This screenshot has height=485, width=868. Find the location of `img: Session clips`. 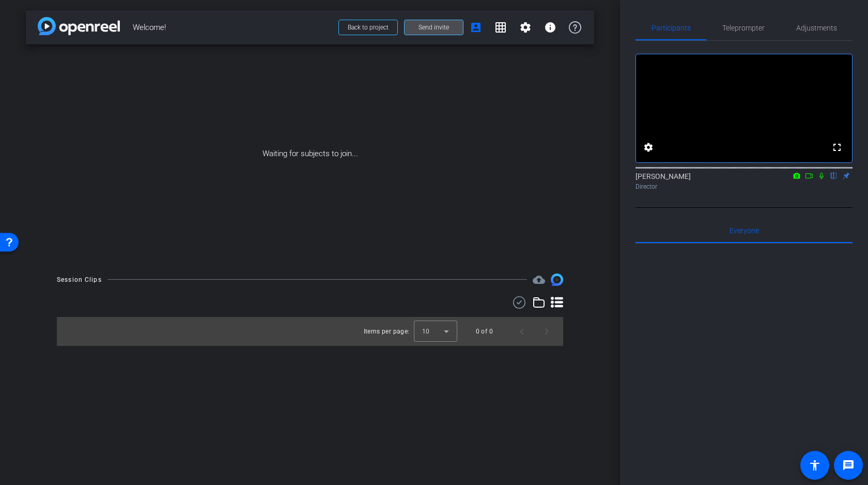

img: Session clips is located at coordinates (557, 280).